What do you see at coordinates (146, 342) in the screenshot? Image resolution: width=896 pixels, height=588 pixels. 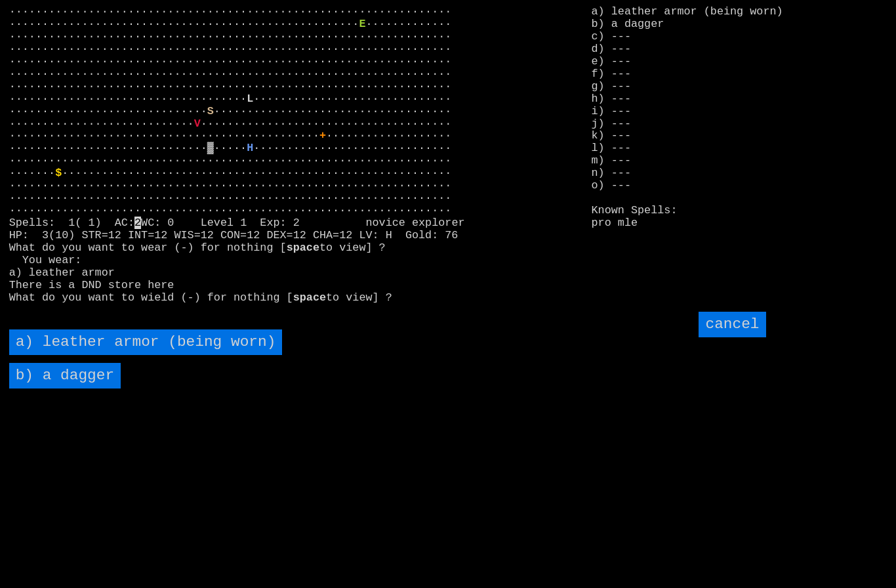 I see `input: a) leather armor (being worn)` at bounding box center [146, 342].